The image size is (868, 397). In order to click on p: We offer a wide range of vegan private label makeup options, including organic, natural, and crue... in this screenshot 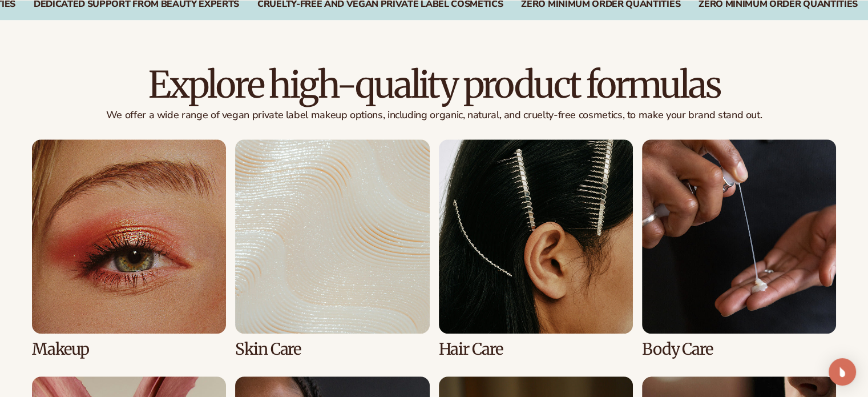, I will do `click(433, 115)`.